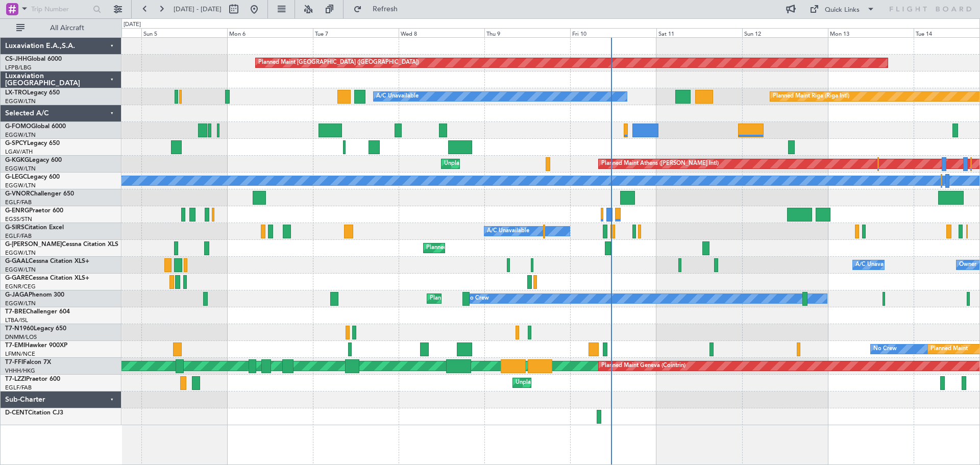 This screenshot has width=980, height=465. Describe the element at coordinates (356, 33) in the screenshot. I see `div: Tue 7` at that location.